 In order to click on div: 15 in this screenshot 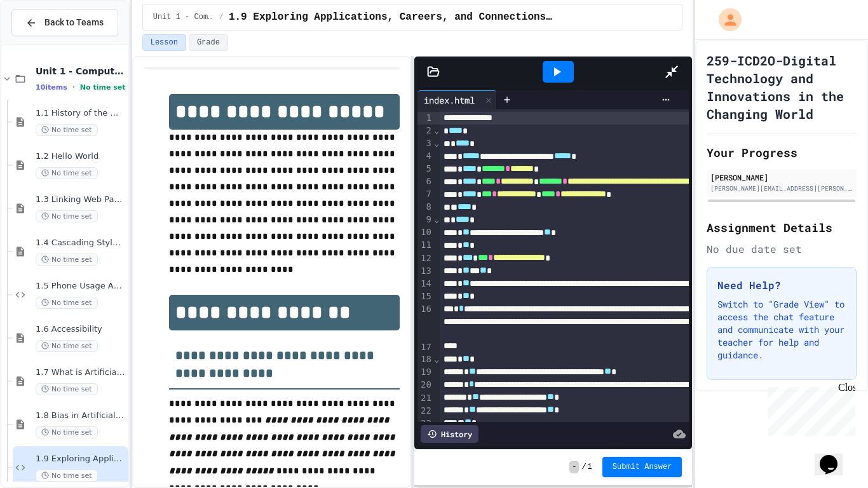, I will do `click(425, 296)`.